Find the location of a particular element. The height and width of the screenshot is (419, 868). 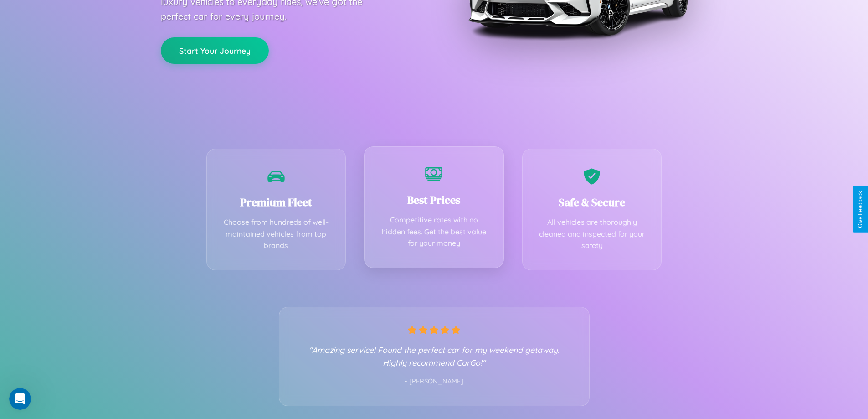

div: Give Feedback is located at coordinates (860, 209).